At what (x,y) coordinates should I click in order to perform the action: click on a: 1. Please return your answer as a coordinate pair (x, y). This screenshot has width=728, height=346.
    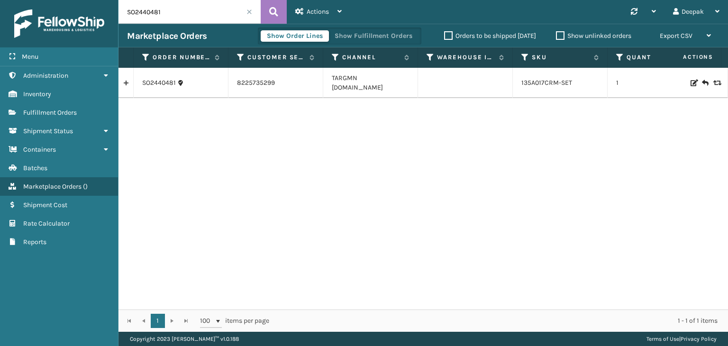
    Looking at the image, I should click on (158, 321).